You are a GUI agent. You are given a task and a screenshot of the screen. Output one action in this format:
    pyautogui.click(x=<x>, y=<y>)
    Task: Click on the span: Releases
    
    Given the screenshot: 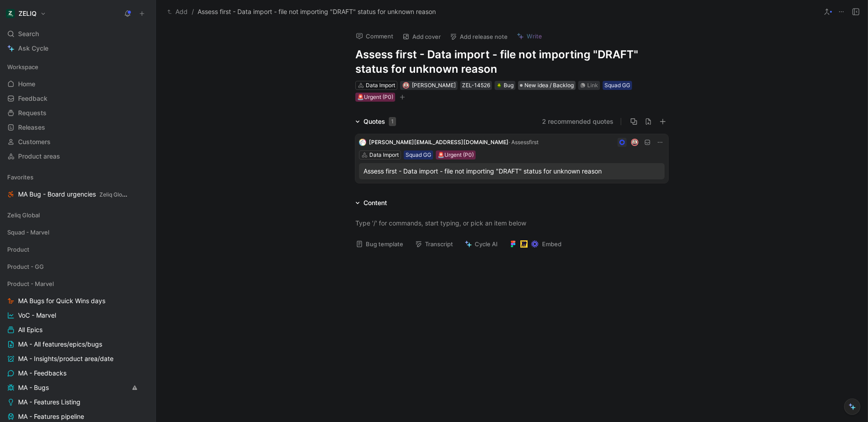 What is the action you would take?
    pyautogui.click(x=31, y=127)
    